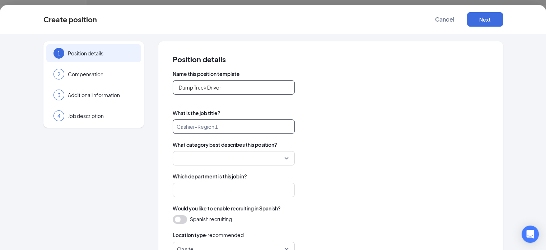 The width and height of the screenshot is (546, 250). What do you see at coordinates (211, 219) in the screenshot?
I see `span: Spanish recruiting` at bounding box center [211, 219].